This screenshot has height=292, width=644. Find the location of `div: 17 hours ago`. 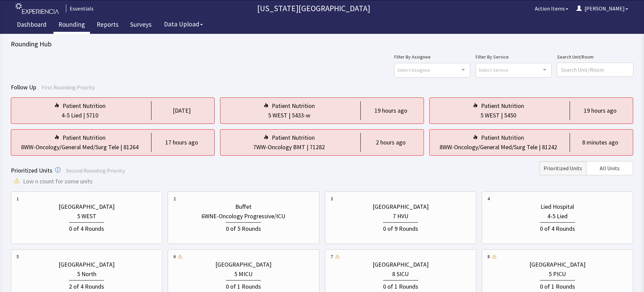

div: 17 hours ago is located at coordinates (182, 142).